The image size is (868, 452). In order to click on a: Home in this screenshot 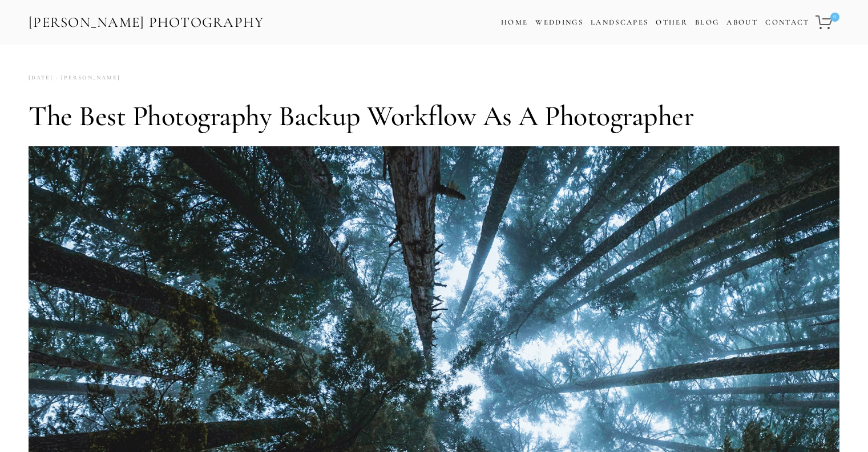, I will do `click(515, 22)`.